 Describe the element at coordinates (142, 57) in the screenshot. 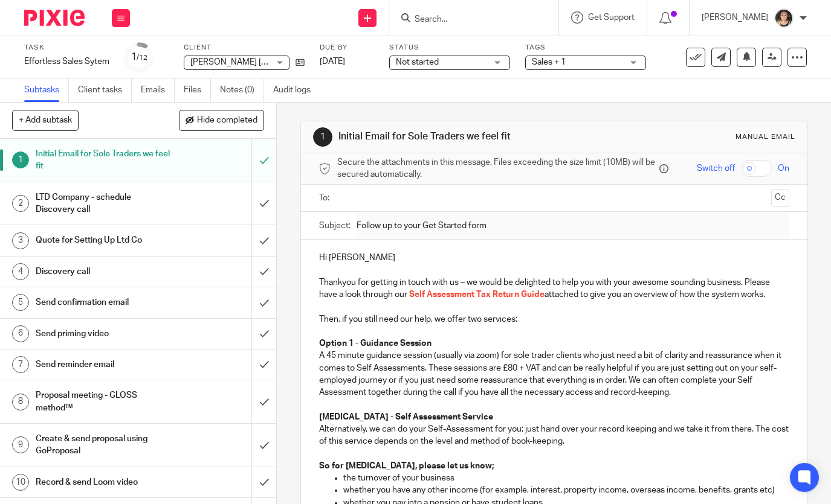

I see `small: /12` at that location.